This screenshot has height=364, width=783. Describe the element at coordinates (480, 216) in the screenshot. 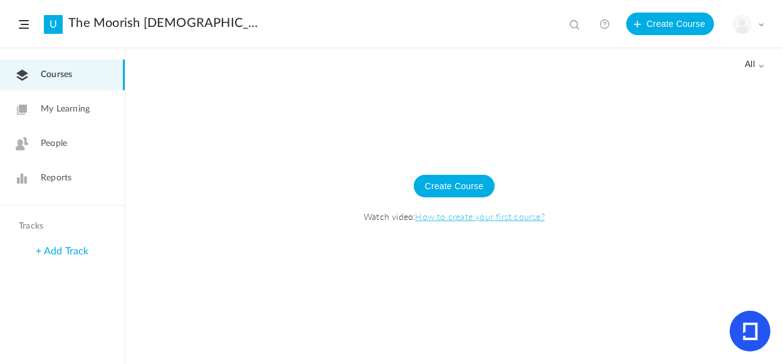

I see `a: How to create your first course?` at that location.